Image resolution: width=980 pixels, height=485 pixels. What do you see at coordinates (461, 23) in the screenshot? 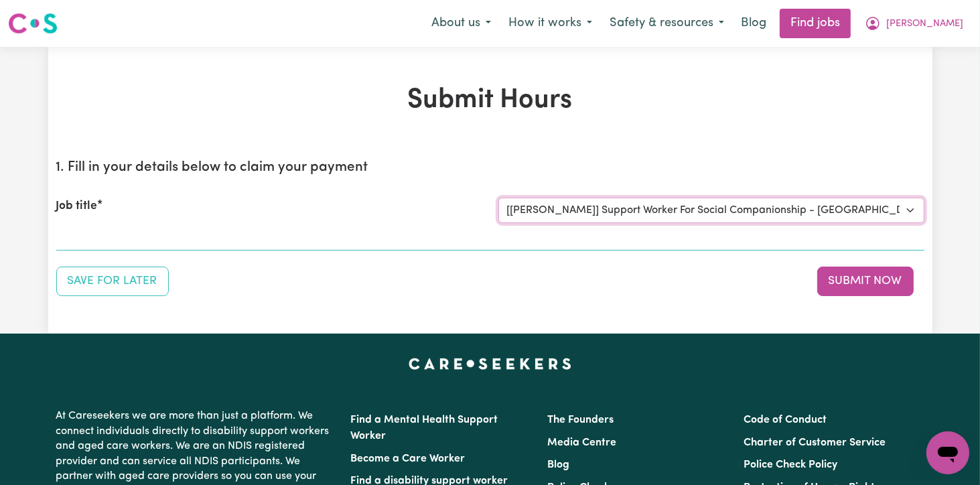
I see `button: About us` at bounding box center [461, 23].